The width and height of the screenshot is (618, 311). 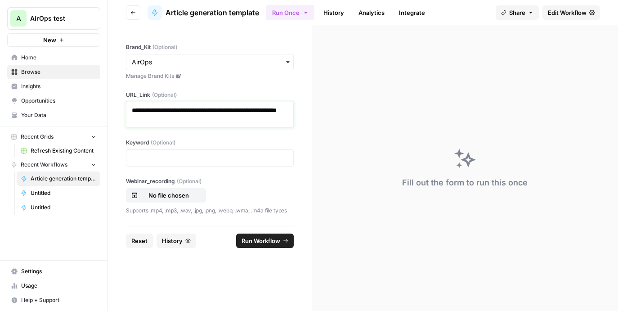 What do you see at coordinates (518, 13) in the screenshot?
I see `span: Share` at bounding box center [518, 13].